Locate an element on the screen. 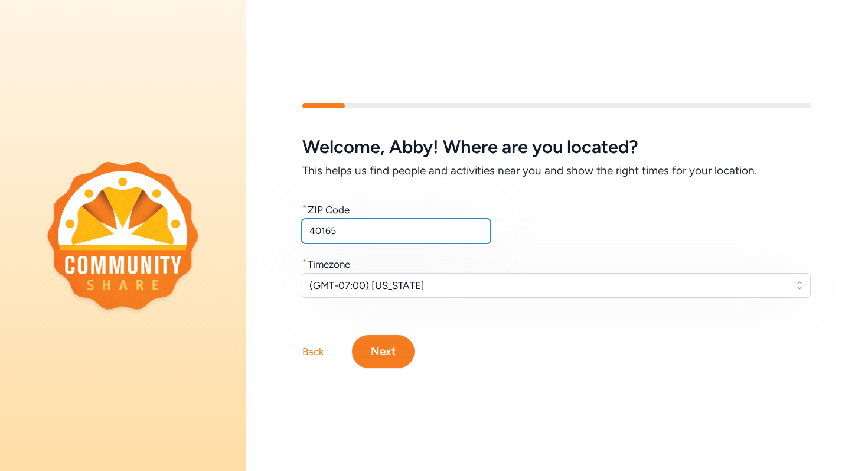  img: logo is located at coordinates (123, 235).